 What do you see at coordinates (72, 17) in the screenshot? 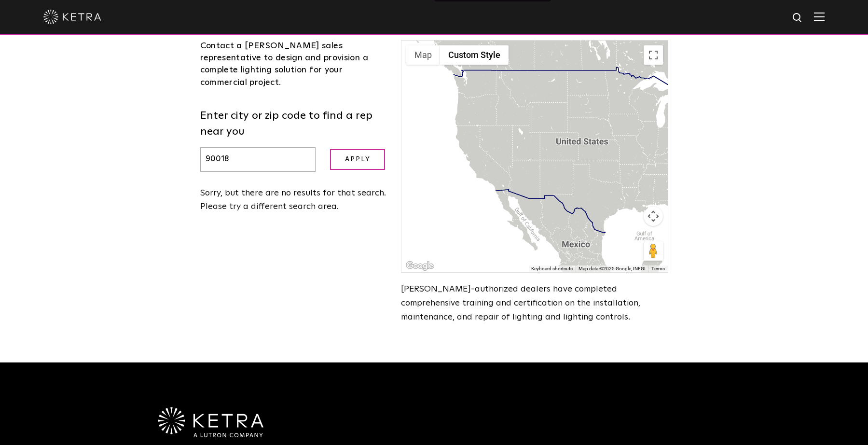
I see `img: ketra-logo-2019-white` at bounding box center [72, 17].